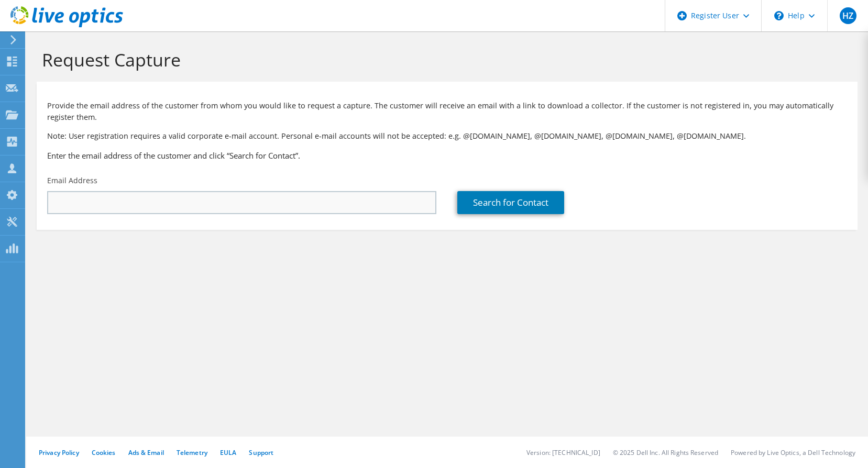  What do you see at coordinates (261, 453) in the screenshot?
I see `a: Support` at bounding box center [261, 453].